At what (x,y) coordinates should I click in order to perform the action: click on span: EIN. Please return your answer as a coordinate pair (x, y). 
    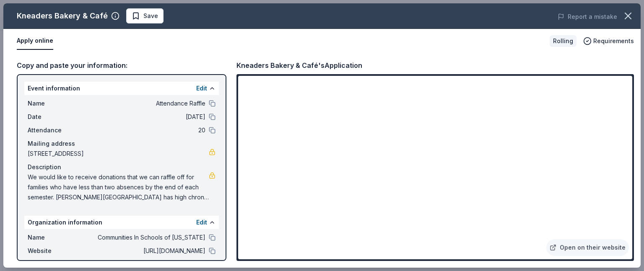
    Looking at the image, I should click on (56, 265).